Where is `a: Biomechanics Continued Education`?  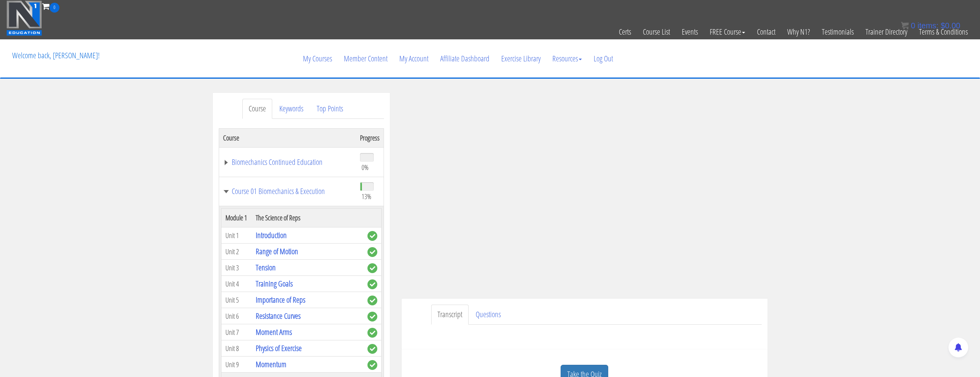
a: Biomechanics Continued Education is located at coordinates (288, 162).